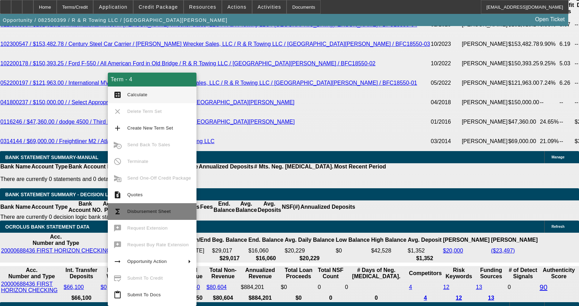 The image size is (579, 306). I want to click on td: $153,482.78, so click(523, 44).